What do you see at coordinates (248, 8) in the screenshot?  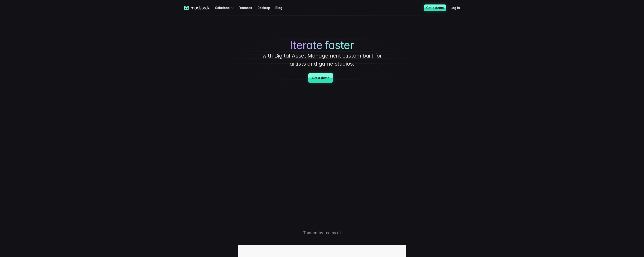 I see `a: Features` at bounding box center [248, 8].